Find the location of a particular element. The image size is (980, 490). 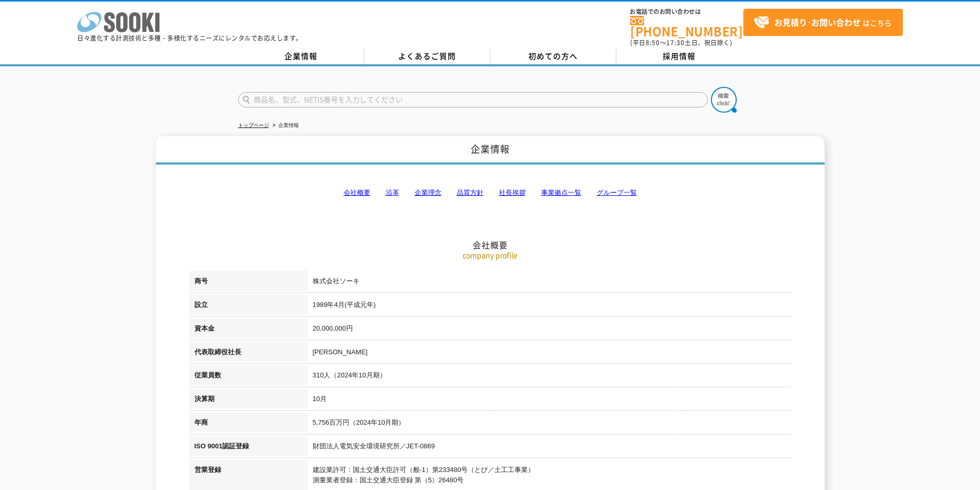

th: 代表取締役社長 is located at coordinates (249, 354).